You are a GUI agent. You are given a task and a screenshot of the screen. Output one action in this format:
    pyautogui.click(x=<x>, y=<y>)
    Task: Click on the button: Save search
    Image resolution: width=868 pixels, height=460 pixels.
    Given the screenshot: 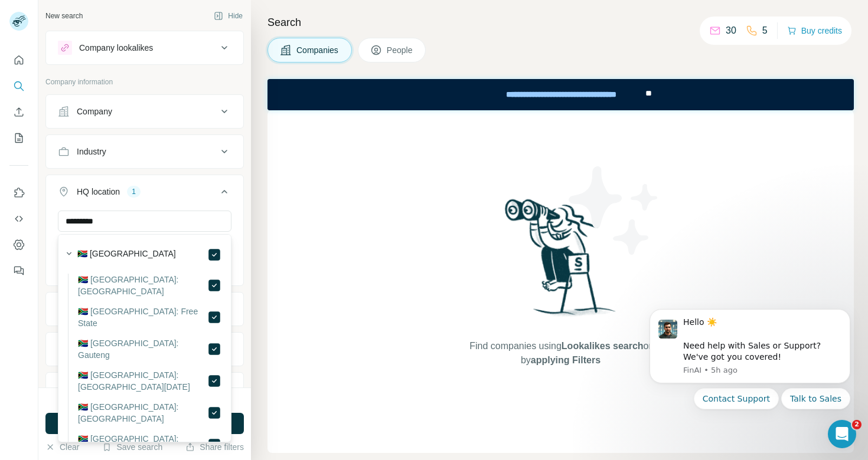 What is the action you would take?
    pyautogui.click(x=132, y=448)
    